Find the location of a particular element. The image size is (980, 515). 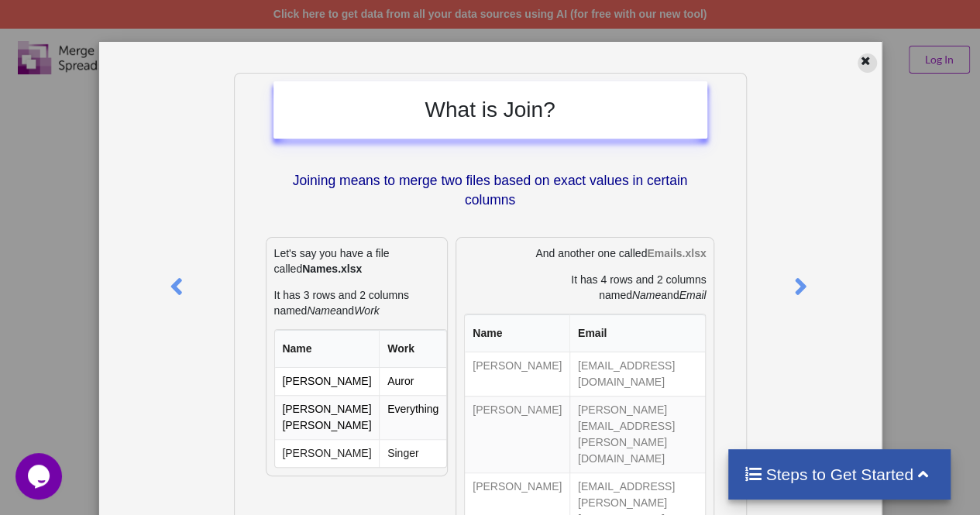

b: Emails.xlsx is located at coordinates (676, 254).